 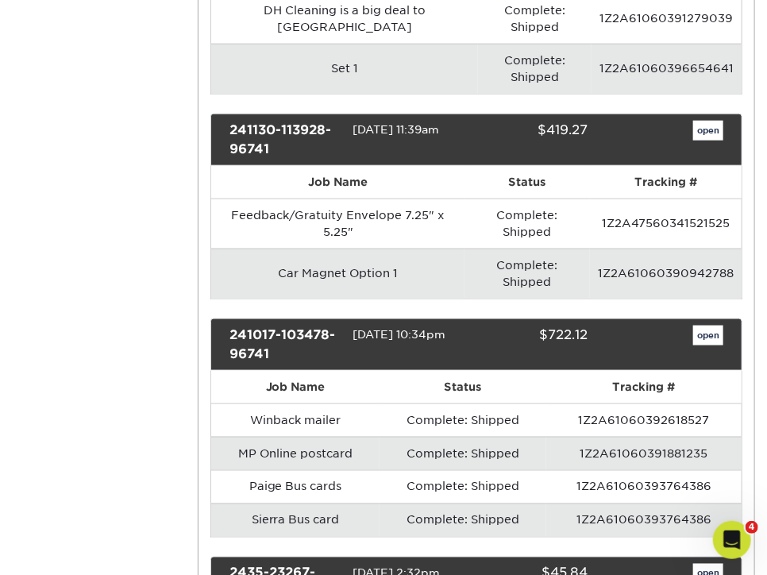 What do you see at coordinates (666, 68) in the screenshot?
I see `td: 1Z2A61060396654641` at bounding box center [666, 68].